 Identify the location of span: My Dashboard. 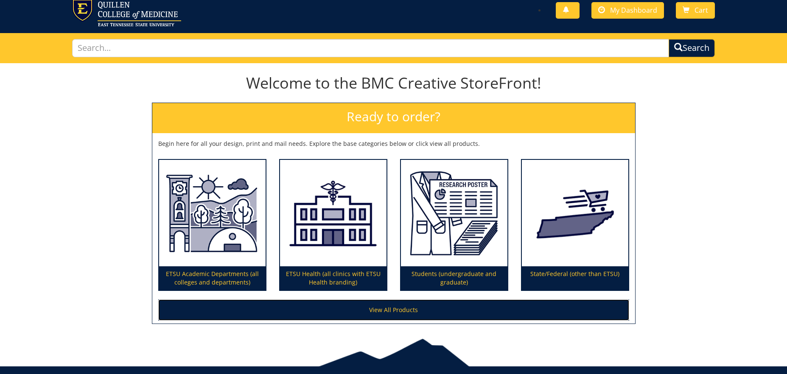
(633, 10).